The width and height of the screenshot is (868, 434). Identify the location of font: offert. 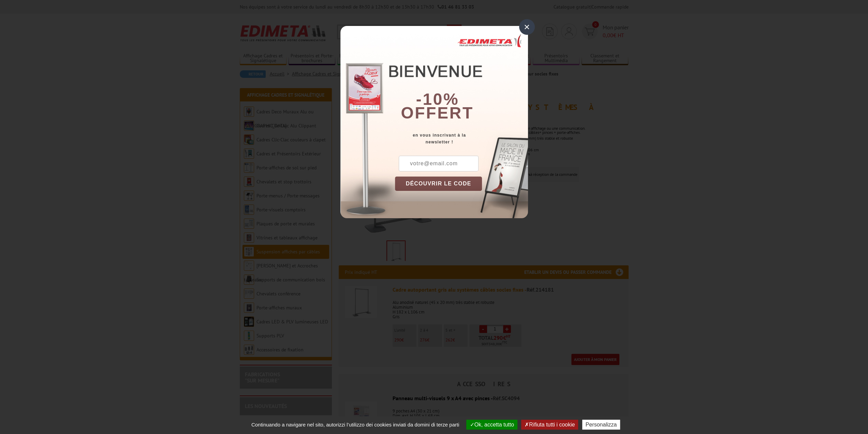
(437, 113).